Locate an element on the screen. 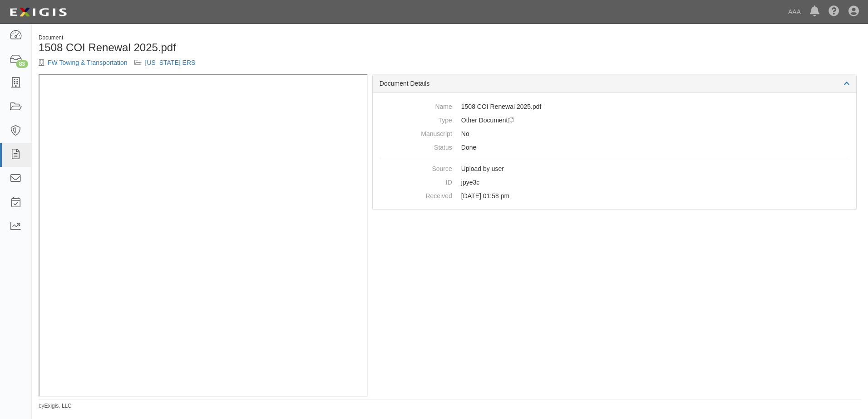  dd: Upload by user is located at coordinates (614, 169).